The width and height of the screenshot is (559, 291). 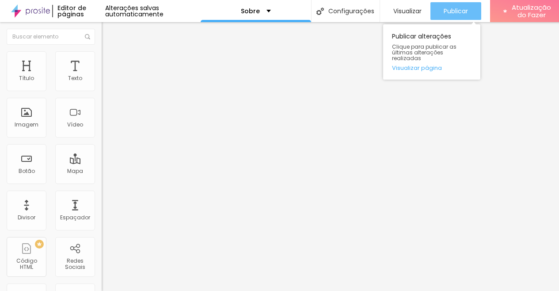 What do you see at coordinates (531, 11) in the screenshot?
I see `font: Atualização do Fazer` at bounding box center [531, 11].